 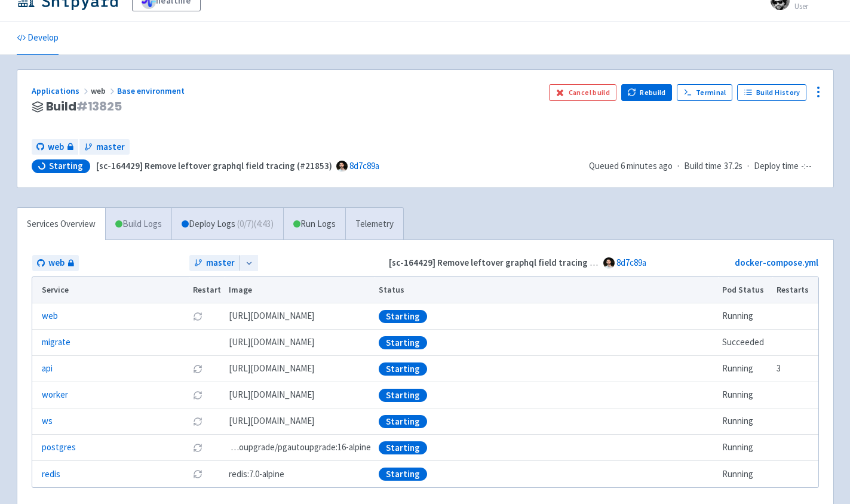 What do you see at coordinates (207, 290) in the screenshot?
I see `th: Restart` at bounding box center [207, 290].